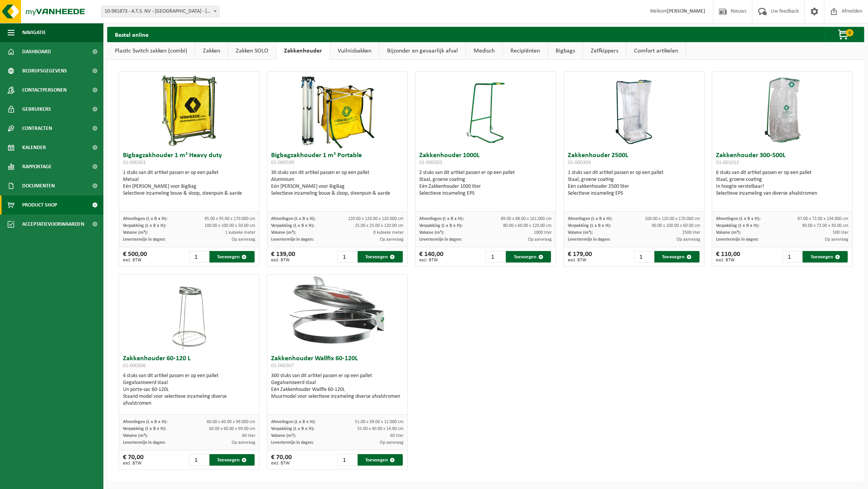  I want to click on div: € 179,00, so click(580, 257).